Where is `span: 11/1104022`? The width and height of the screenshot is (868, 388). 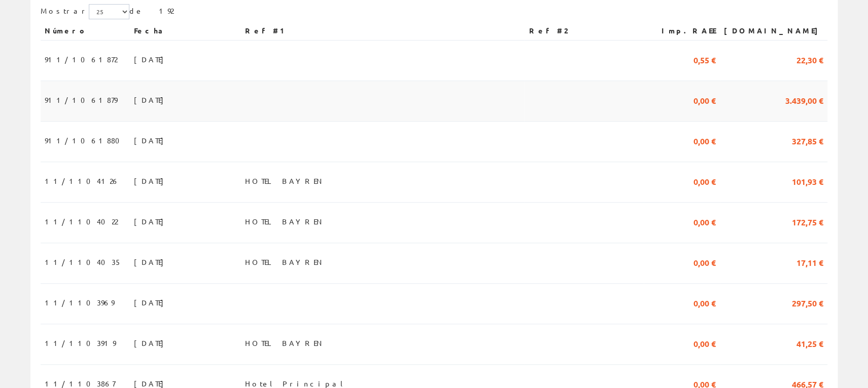
span: 11/1104022 is located at coordinates (81, 222).